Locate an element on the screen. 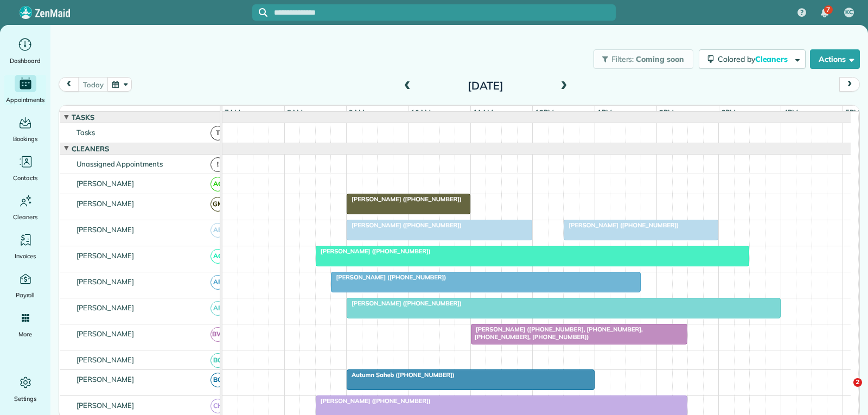 Image resolution: width=868 pixels, height=415 pixels. span: T is located at coordinates (217, 133).